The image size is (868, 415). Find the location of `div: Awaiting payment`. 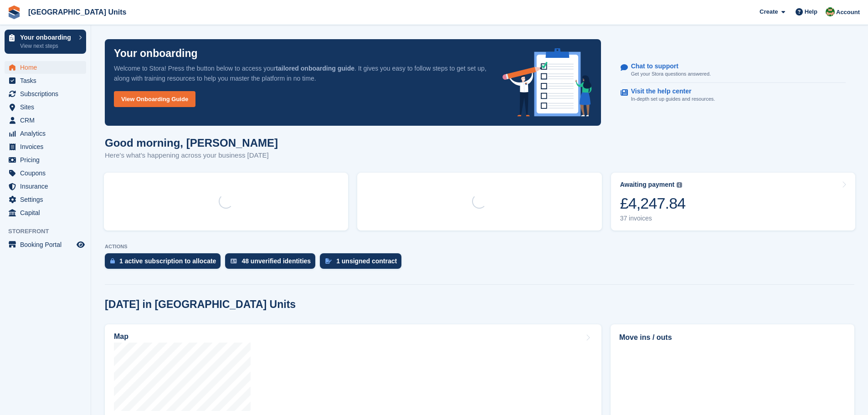

div: Awaiting payment is located at coordinates (647, 185).